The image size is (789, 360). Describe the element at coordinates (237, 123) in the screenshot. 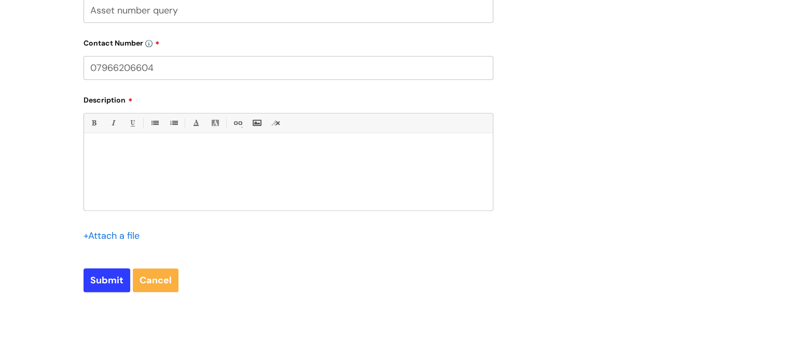

I see `a: Link` at that location.